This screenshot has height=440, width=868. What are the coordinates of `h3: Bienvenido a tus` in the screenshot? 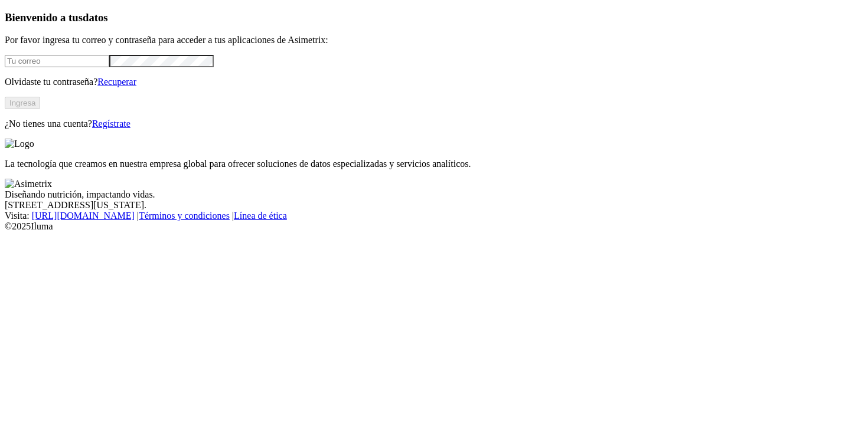 It's located at (434, 18).